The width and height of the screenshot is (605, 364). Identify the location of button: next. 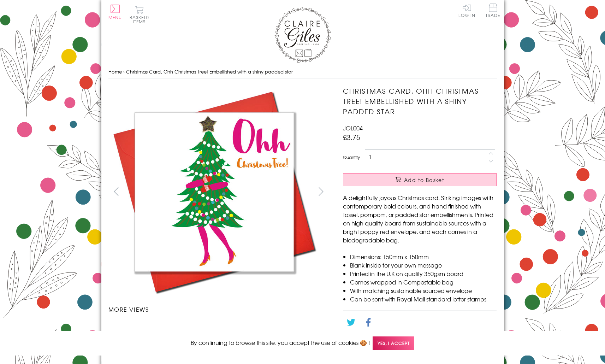
(321, 191).